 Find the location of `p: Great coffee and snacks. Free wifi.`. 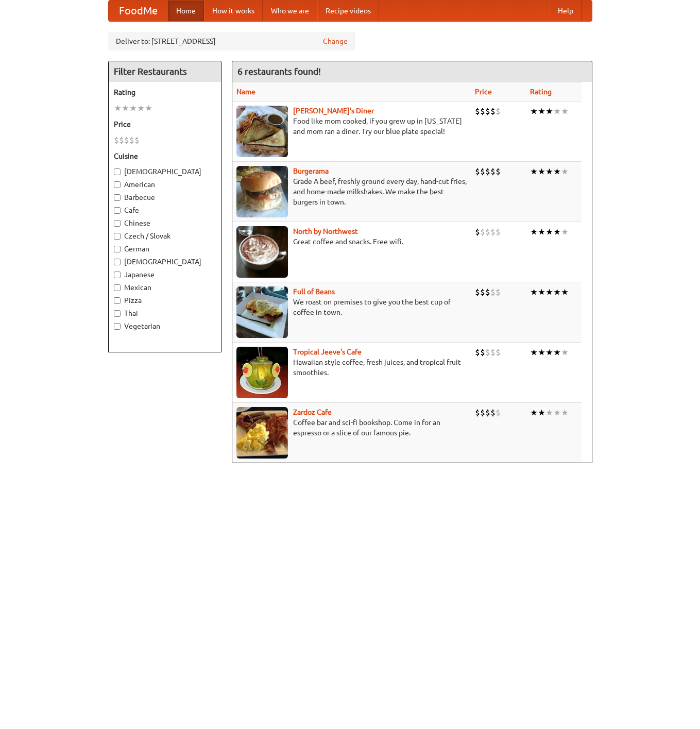

p: Great coffee and snacks. Free wifi. is located at coordinates (351, 242).